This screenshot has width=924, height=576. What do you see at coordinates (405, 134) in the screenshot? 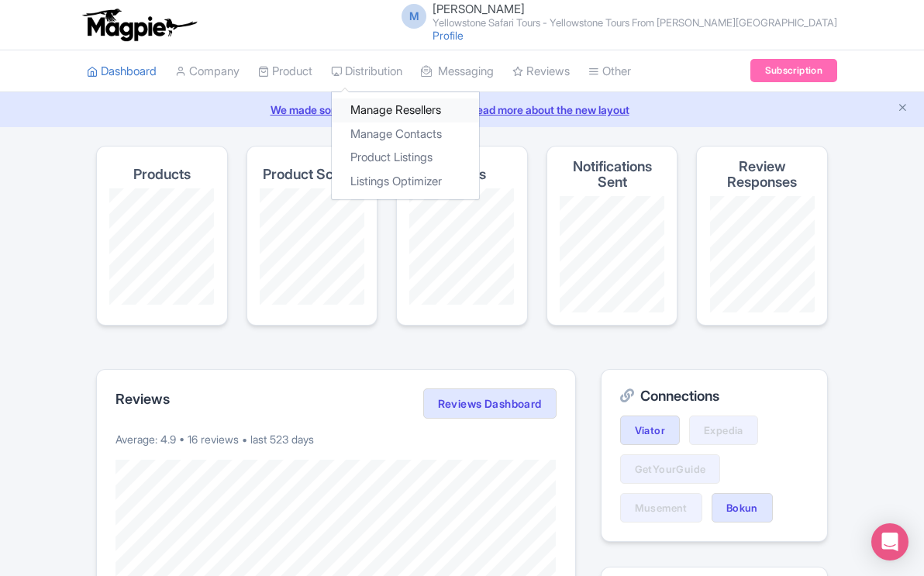
I see `a: Manage Contacts` at bounding box center [405, 134].